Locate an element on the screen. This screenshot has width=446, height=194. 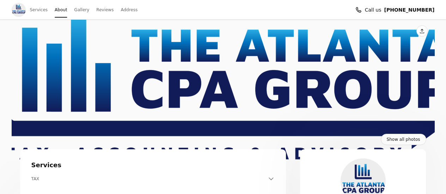
button: TAX is located at coordinates (153, 179).